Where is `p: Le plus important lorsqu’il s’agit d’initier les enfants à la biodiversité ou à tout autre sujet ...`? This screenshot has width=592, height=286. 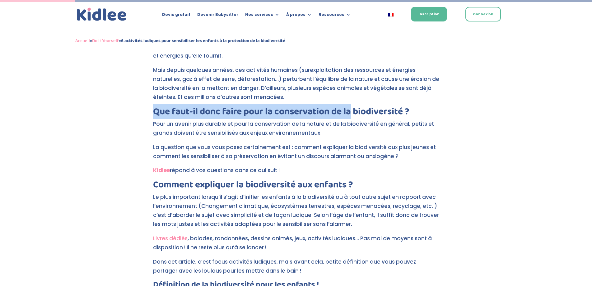
p: Le plus important lorsqu’il s’agit d’initier les enfants à la biodiversité ou à tout autre sujet ... is located at coordinates (296, 213).